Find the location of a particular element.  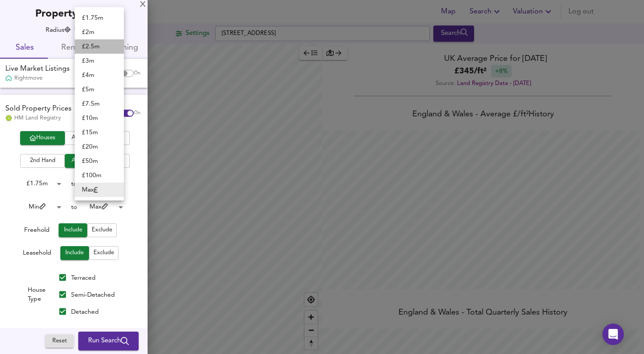

li: Max is located at coordinates (99, 190).